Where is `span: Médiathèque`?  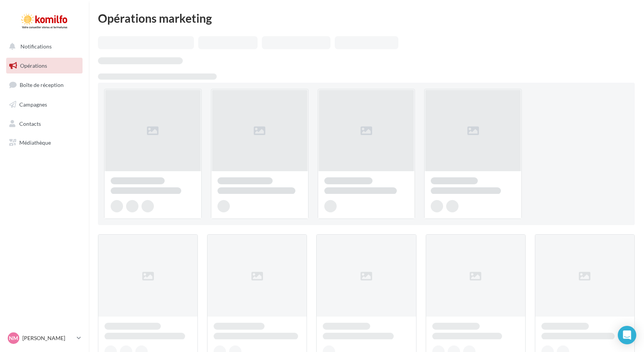
span: Médiathèque is located at coordinates (35, 143).